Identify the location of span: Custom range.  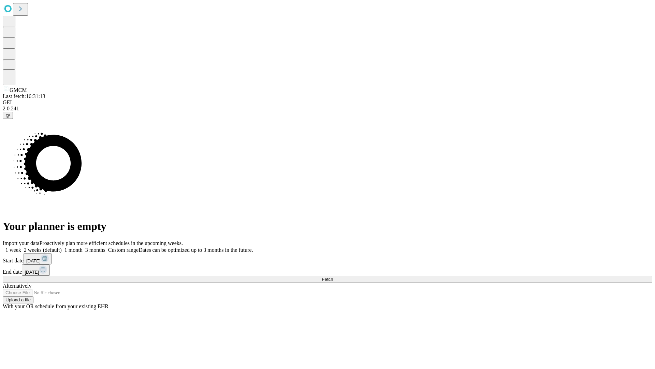
(123, 250).